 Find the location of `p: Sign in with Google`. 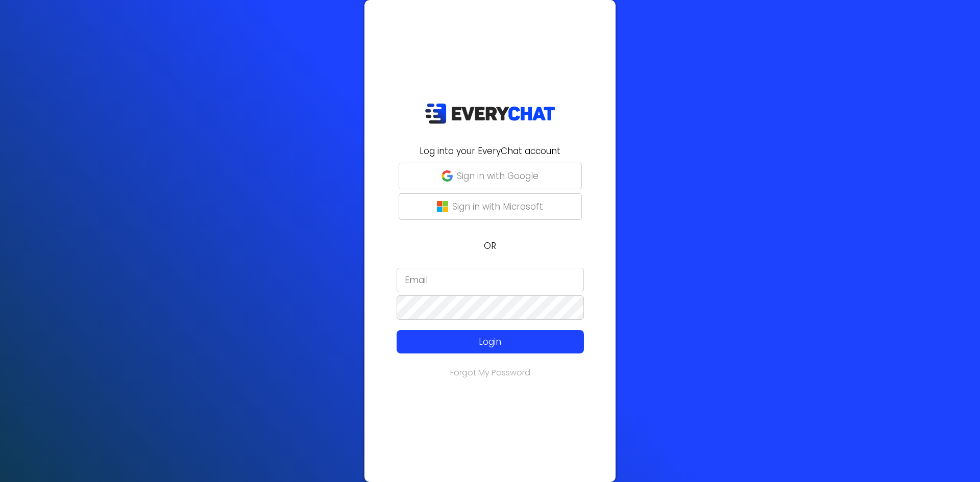

p: Sign in with Google is located at coordinates (498, 176).